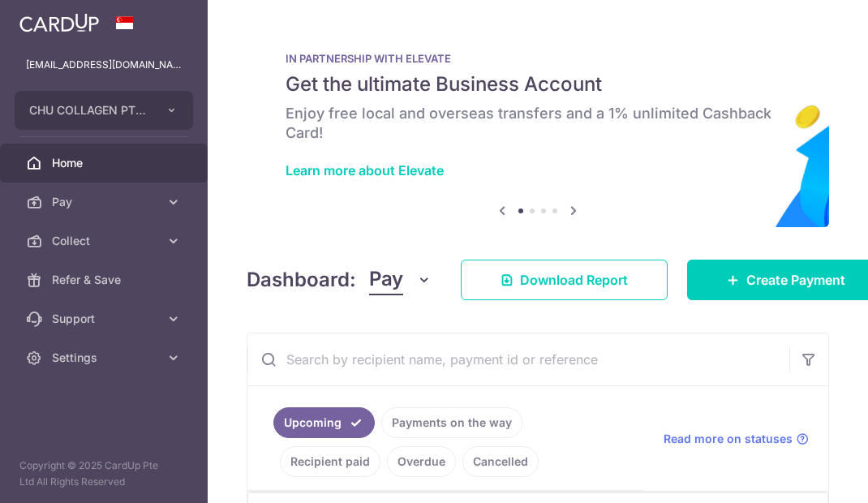  What do you see at coordinates (500, 461) in the screenshot?
I see `a: Cancelled` at bounding box center [500, 461].